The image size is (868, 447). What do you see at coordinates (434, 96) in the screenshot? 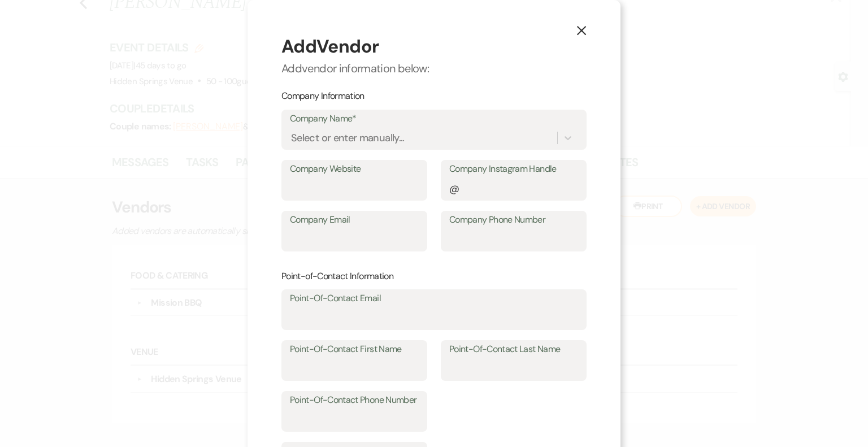
I see `p: Company Information` at bounding box center [434, 96].